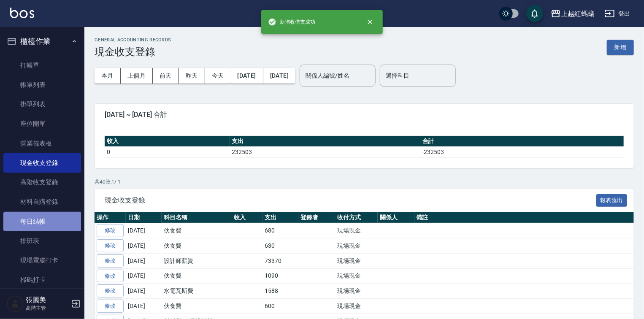 This screenshot has width=644, height=319. What do you see at coordinates (280, 261) in the screenshot?
I see `td: 73370` at bounding box center [280, 261].